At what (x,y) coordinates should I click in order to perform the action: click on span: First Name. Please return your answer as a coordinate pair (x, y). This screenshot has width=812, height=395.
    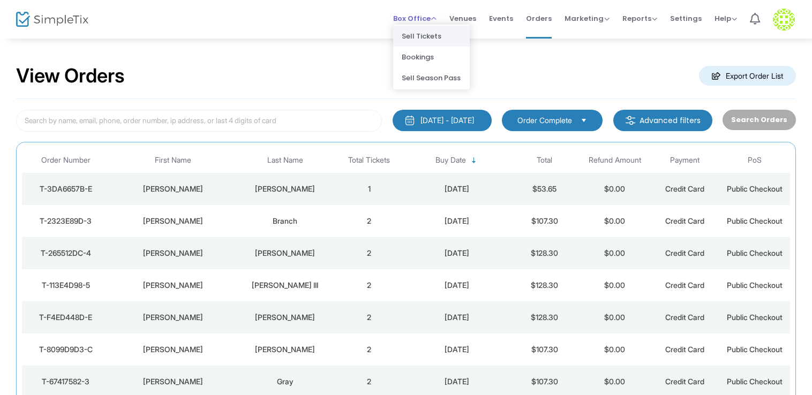
    Looking at the image, I should click on (173, 160).